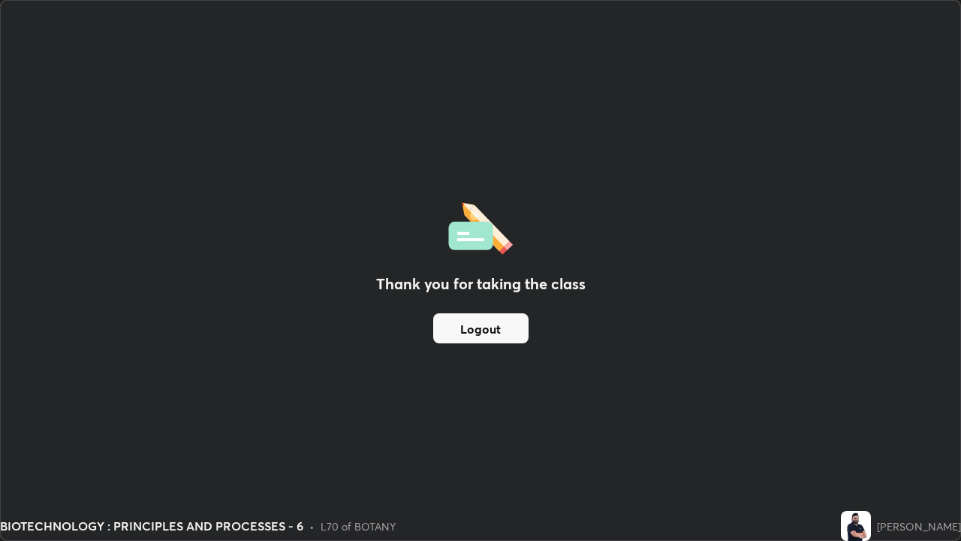  I want to click on div: L70 of BOTANY, so click(358, 526).